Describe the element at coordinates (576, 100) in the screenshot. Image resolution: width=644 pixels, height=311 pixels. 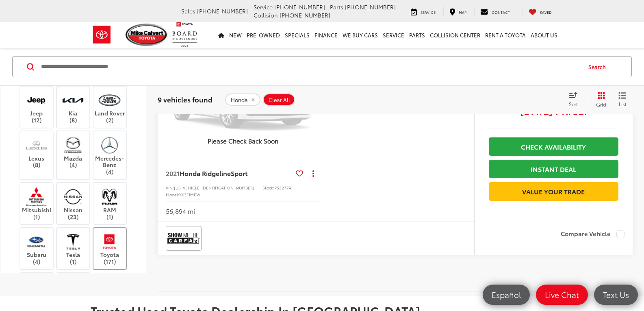
I see `button: Select sort value` at that location.